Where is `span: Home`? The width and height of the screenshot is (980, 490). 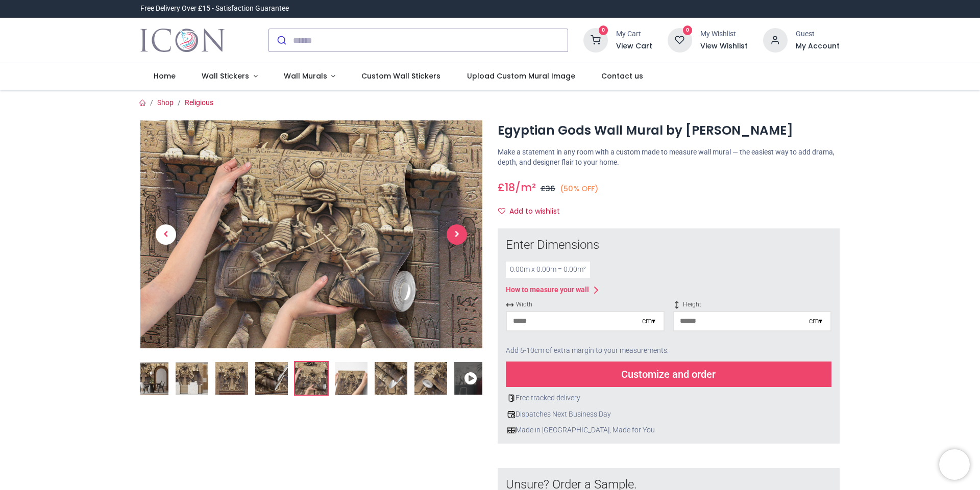
span: Home is located at coordinates (164, 76).